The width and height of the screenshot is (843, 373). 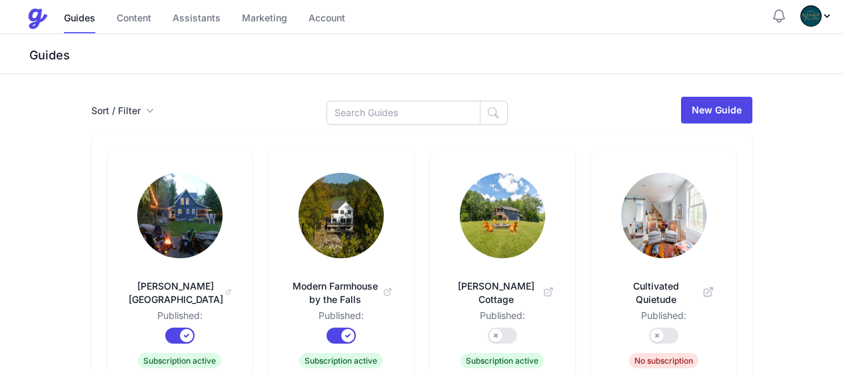 I want to click on a: New Guide, so click(x=717, y=110).